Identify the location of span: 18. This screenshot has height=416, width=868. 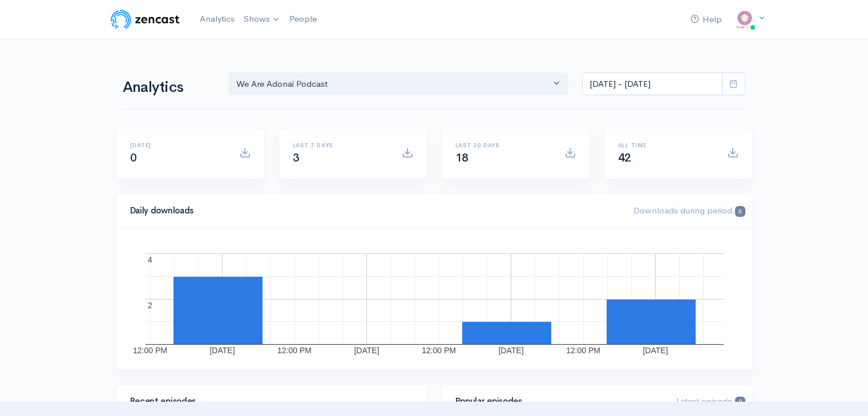
(462, 157).